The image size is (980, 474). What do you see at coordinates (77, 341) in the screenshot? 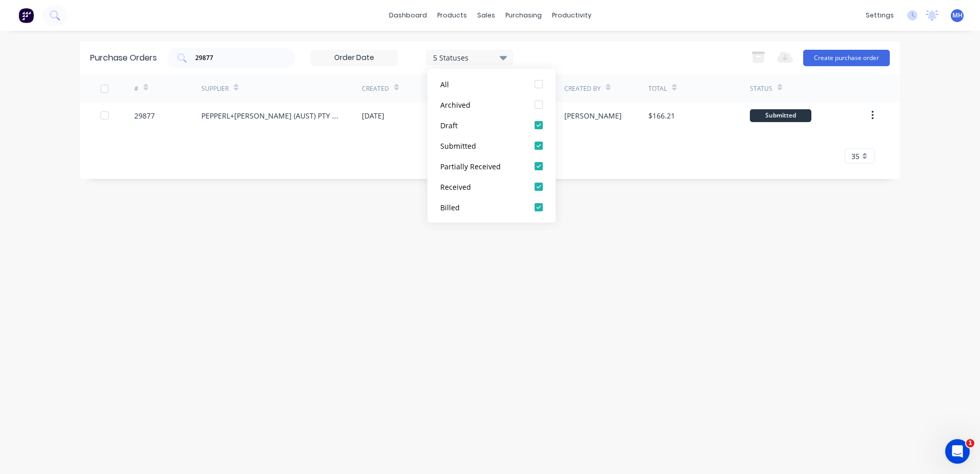
I see `button: Messages` at bounding box center [77, 341].